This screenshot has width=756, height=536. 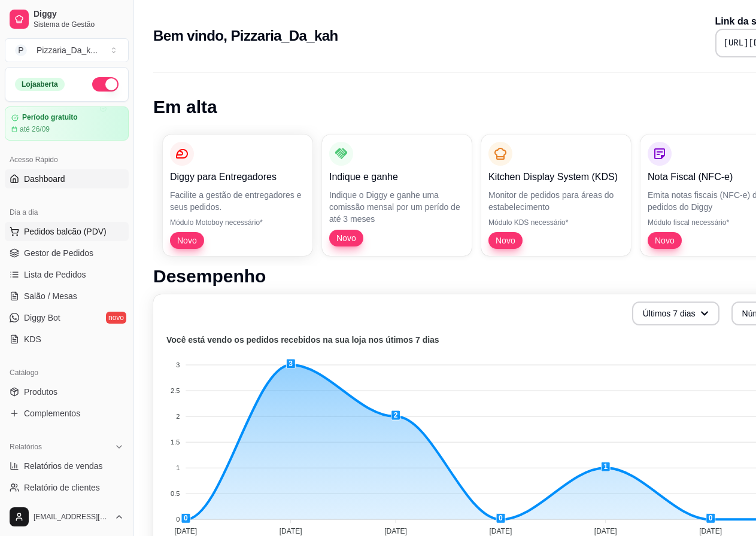 I want to click on tspan: 2.5, so click(x=175, y=391).